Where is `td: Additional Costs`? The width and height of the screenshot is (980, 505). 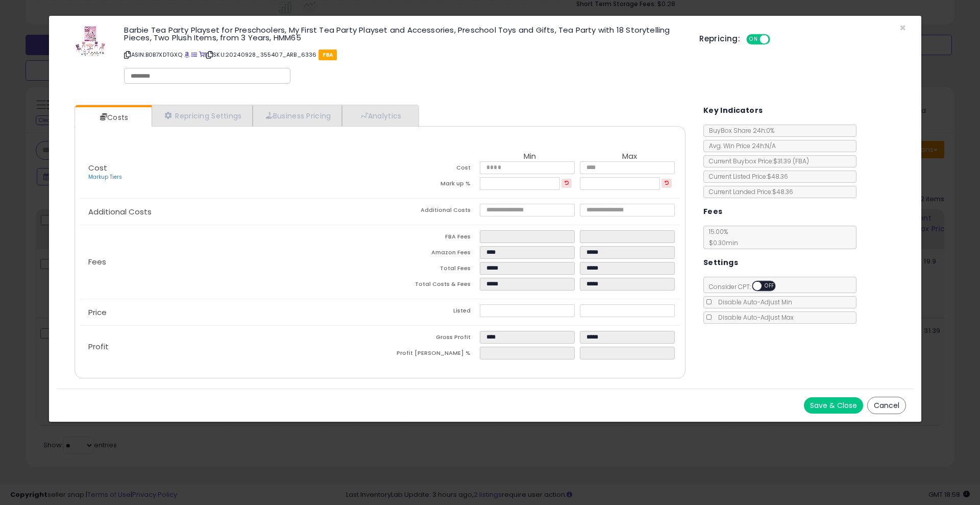 td: Additional Costs is located at coordinates (430, 211).